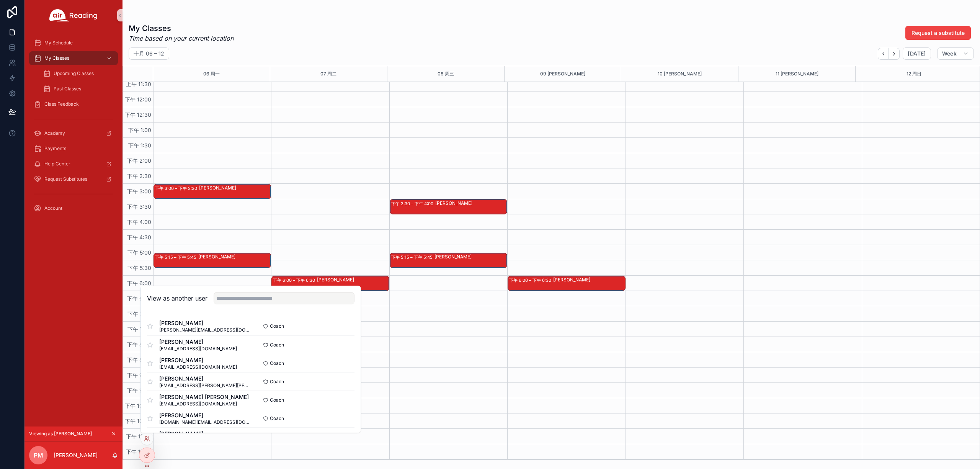 The height and width of the screenshot is (469, 980). I want to click on div: scrollable content, so click(73, 128).